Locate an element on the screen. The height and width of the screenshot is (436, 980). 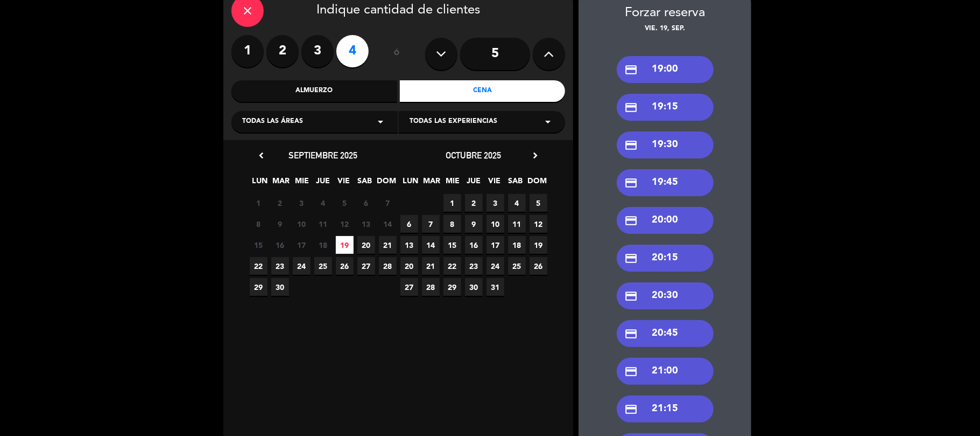
div: Almuerzo is located at coordinates (314, 91).